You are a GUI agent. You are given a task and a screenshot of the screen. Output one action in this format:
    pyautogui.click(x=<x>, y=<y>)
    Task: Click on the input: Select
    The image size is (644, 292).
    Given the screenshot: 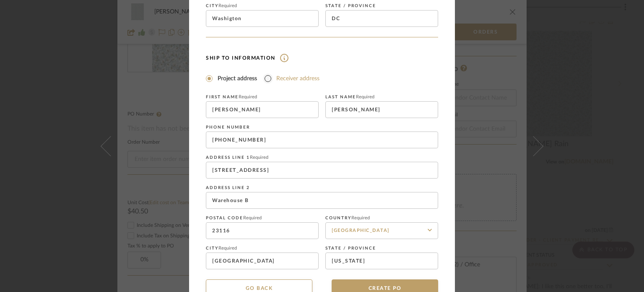 What is the action you would take?
    pyautogui.click(x=382, y=231)
    